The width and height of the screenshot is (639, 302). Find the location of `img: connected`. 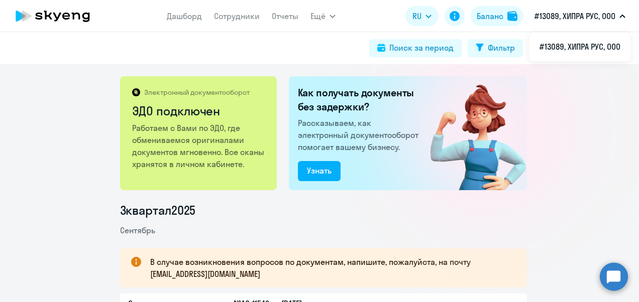

img: connected is located at coordinates (470, 133).